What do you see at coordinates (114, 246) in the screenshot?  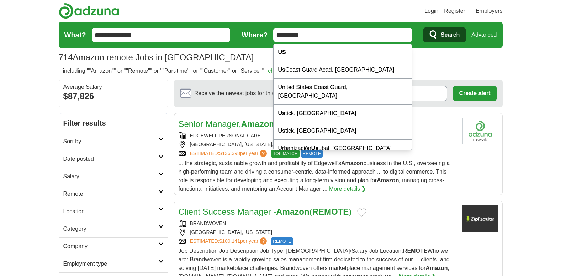 I see `a: Company` at bounding box center [114, 246].